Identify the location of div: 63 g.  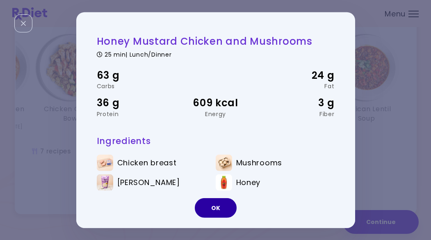
(136, 75).